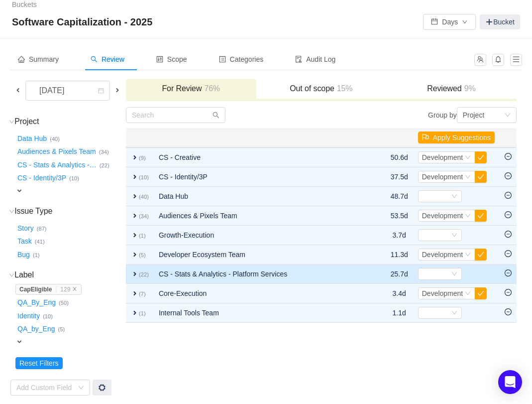 This screenshot has height=404, width=532. What do you see at coordinates (37, 330) in the screenshot?
I see `button: QA_by_Eng` at bounding box center [37, 330].